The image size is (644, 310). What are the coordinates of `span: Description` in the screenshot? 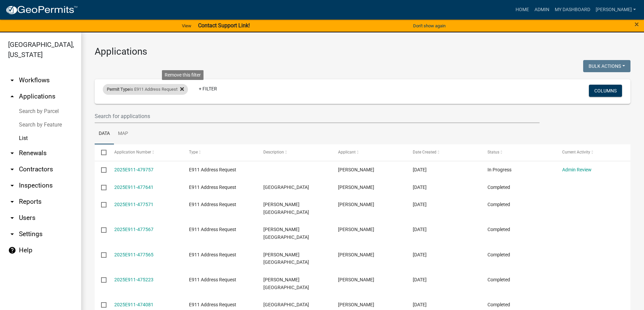 It's located at (273, 152).